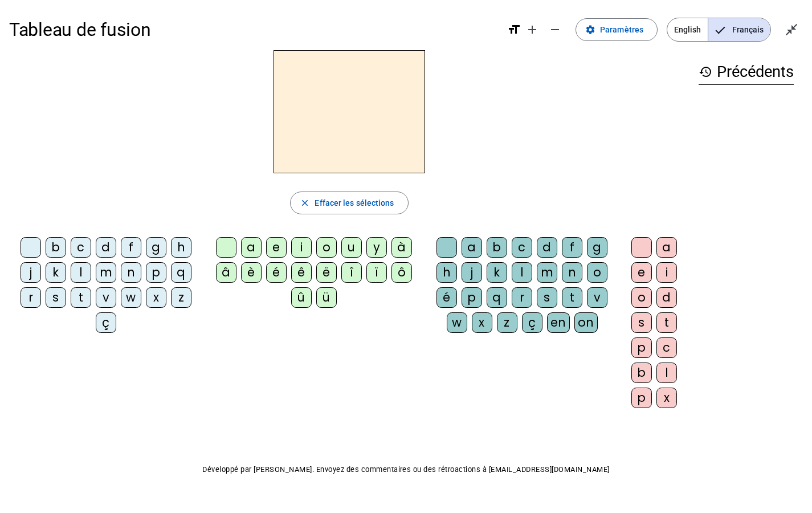 The height and width of the screenshot is (513, 812). I want to click on span: English, so click(687, 30).